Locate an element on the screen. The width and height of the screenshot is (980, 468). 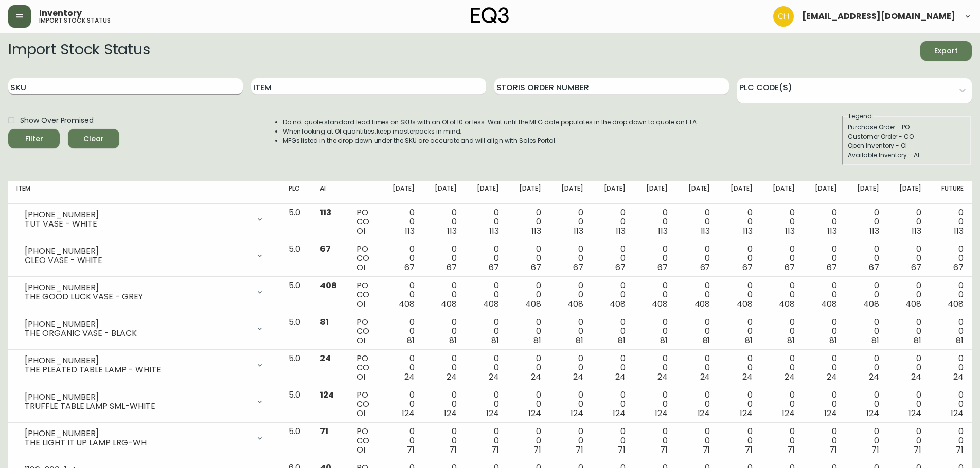
button: Filter is located at coordinates (34, 139).